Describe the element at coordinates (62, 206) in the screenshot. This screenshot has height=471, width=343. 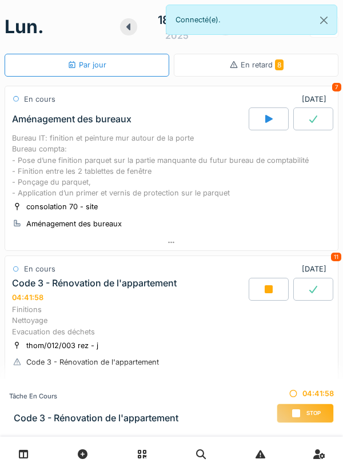
I see `div: consolation 70 - site` at that location.